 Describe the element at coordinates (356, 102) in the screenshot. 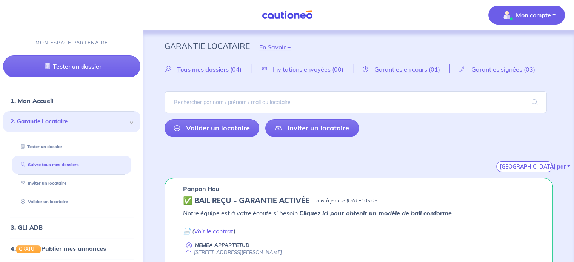

I see `input: Rechercher par nom / prénom / mail du locataire` at that location.